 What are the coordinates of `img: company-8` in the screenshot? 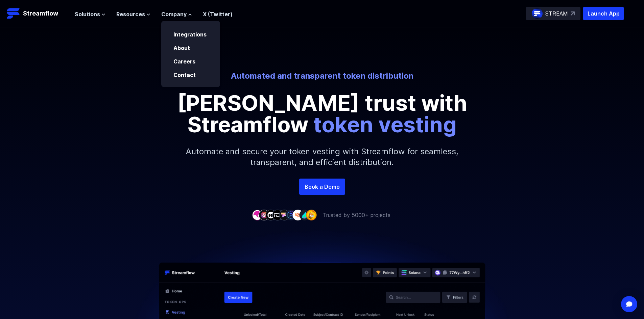 It's located at (305, 215).